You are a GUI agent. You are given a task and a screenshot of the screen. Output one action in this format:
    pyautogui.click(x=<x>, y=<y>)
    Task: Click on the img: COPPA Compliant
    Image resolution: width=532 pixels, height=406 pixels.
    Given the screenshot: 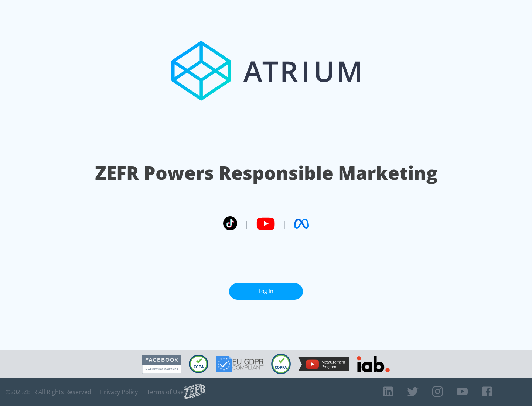 What is the action you would take?
    pyautogui.click(x=281, y=364)
    